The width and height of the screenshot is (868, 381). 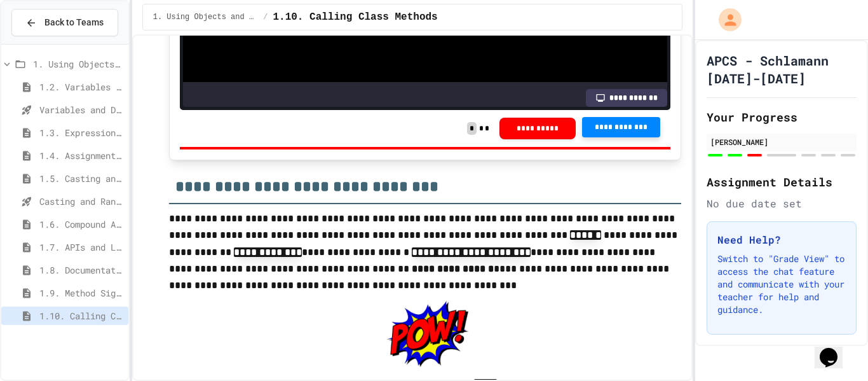 What do you see at coordinates (81, 223) in the screenshot?
I see `span: 1.6. Compound Assignment Operators` at bounding box center [81, 223].